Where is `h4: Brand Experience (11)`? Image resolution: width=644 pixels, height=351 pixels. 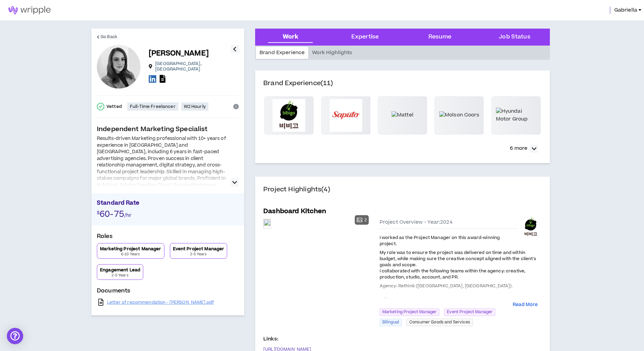
h4: Brand Experience (11) is located at coordinates (403, 88).